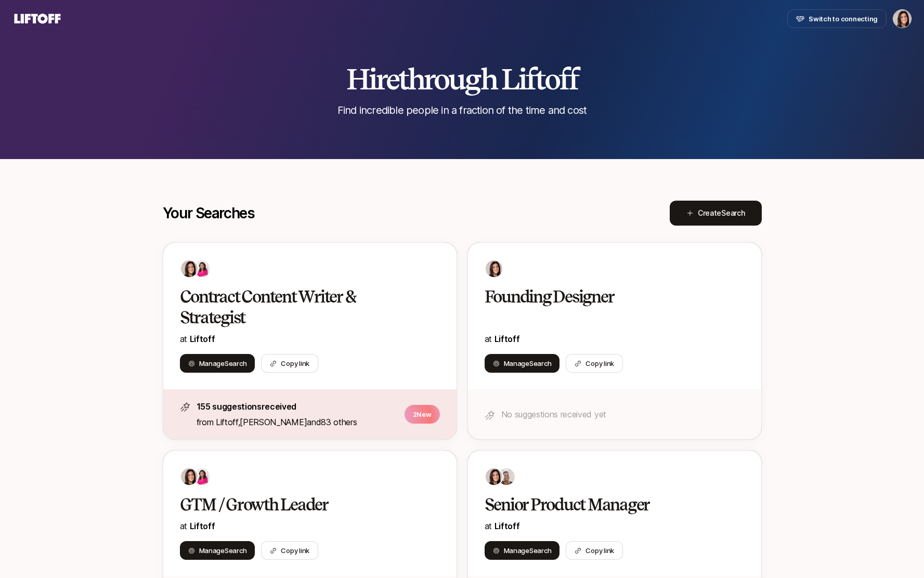 The width and height of the screenshot is (924, 578). What do you see at coordinates (209, 213) in the screenshot?
I see `p: Your Searches` at bounding box center [209, 213].